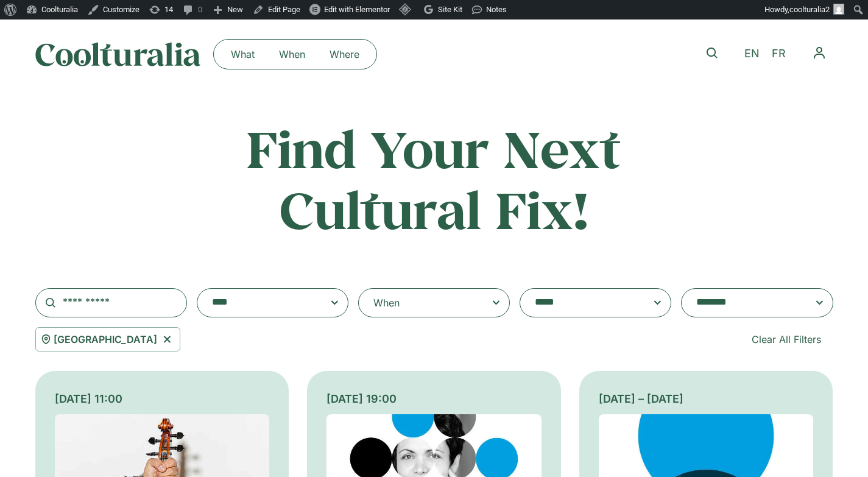 Image resolution: width=868 pixels, height=477 pixels. I want to click on a: When, so click(292, 55).